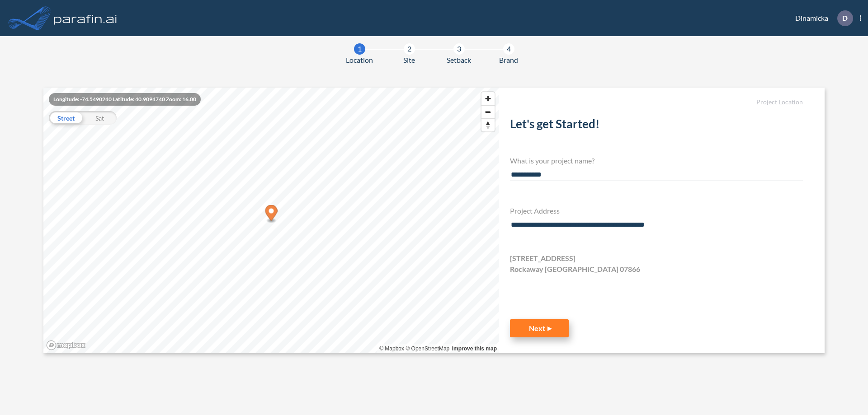  I want to click on div: 2, so click(409, 49).